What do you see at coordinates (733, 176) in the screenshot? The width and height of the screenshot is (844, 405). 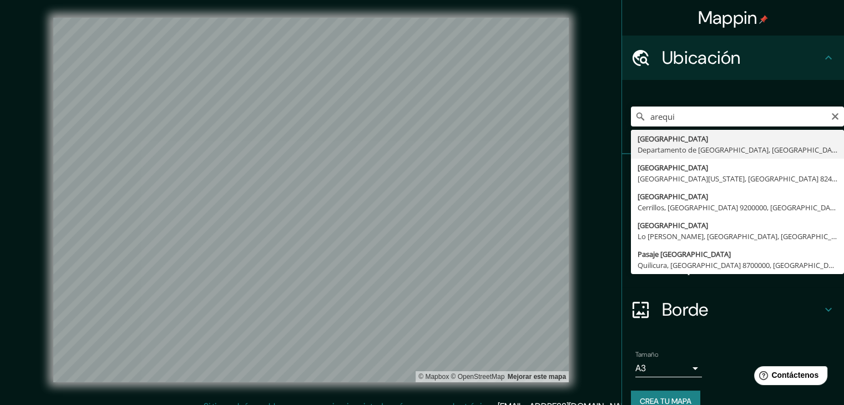 I see `div: Patas` at bounding box center [733, 176].